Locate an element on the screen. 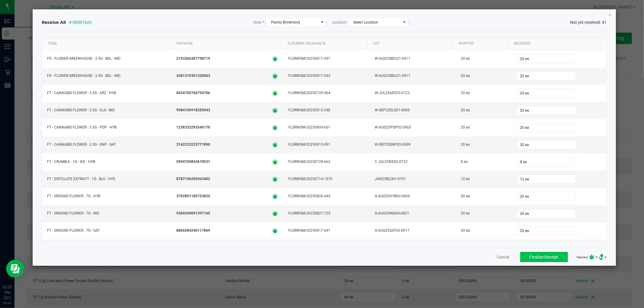 This screenshot has height=308, width=644. span: 3142233223771890 is located at coordinates (194, 145).